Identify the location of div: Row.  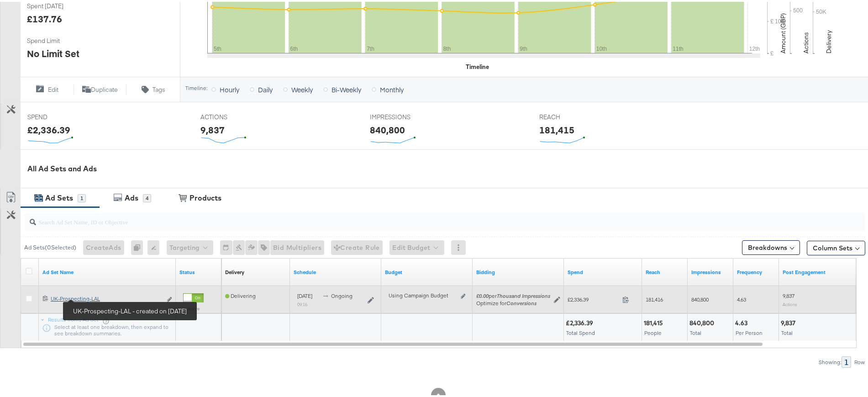
(860, 360).